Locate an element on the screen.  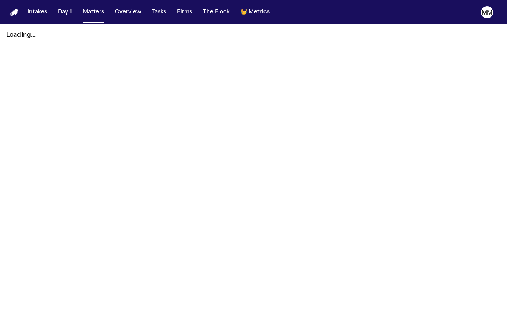
button: crownMetrics is located at coordinates (255, 12).